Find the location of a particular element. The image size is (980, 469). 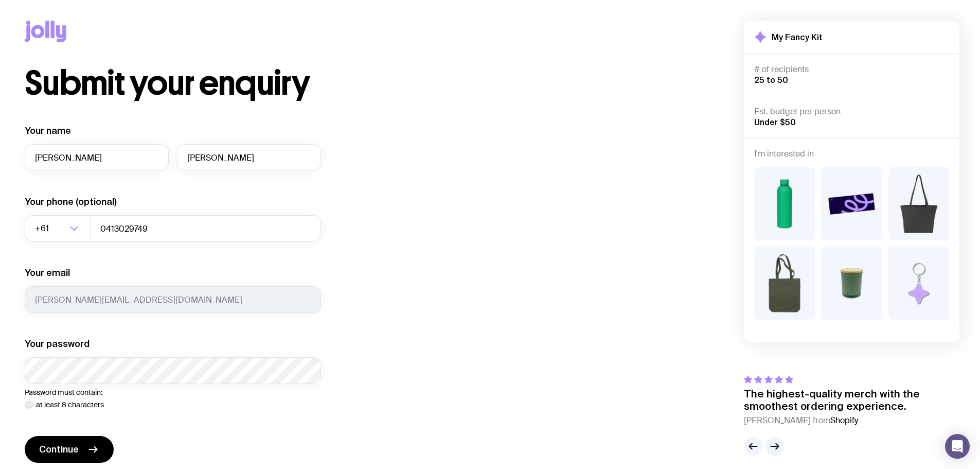

span: +61 is located at coordinates (43, 229).